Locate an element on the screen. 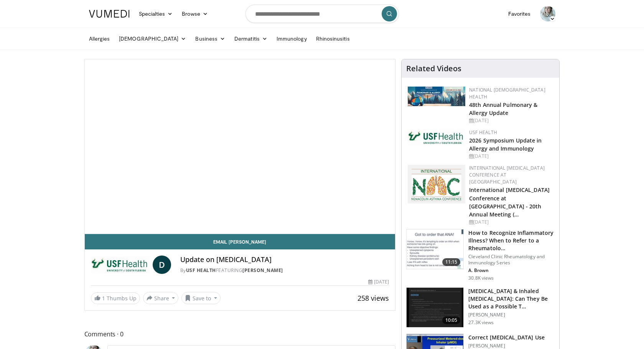 The height and width of the screenshot is (349, 644). a: D is located at coordinates (162, 265).